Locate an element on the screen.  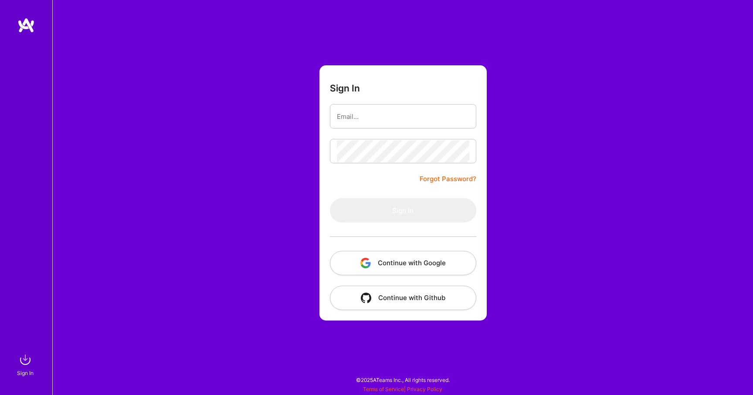
input: Email... is located at coordinates (403, 116).